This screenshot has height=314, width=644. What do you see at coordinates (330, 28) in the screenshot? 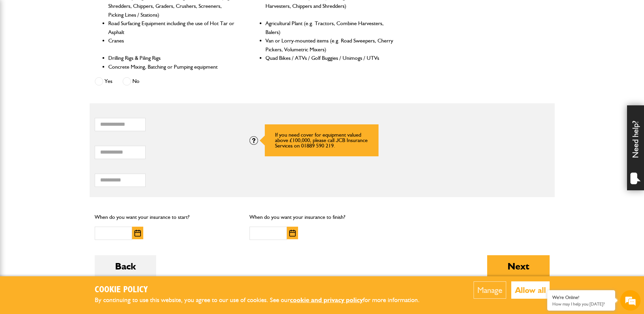
I see `li: Agricultural Plant (e.g. Tractors, Combine Harvesters, Balers)` at bounding box center [330, 28].